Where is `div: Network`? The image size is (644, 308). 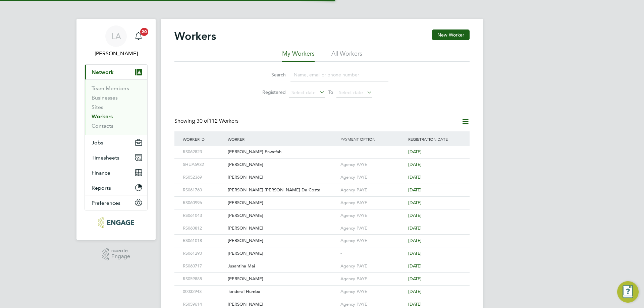
div: Network is located at coordinates (116, 107).